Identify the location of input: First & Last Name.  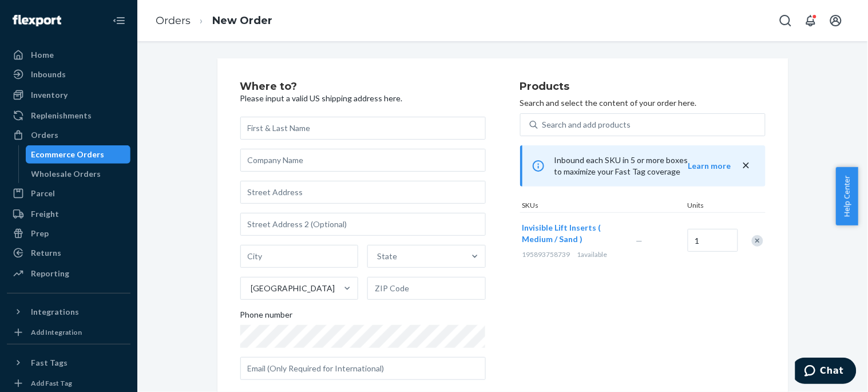
(363, 129).